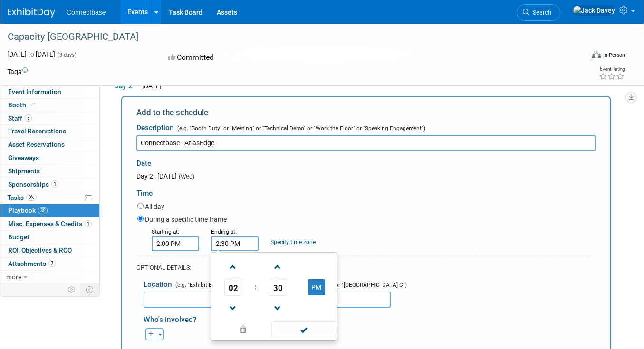 The height and width of the screenshot is (349, 644). I want to click on span: (e.g. "Booth Duty" or "Meeting" or "Technical Demo" or "Work the Floor" or "Speaking Engagement"), so click(300, 128).